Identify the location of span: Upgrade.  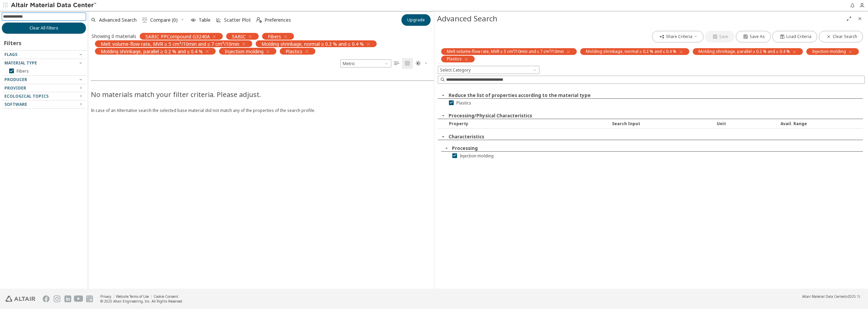
(416, 20).